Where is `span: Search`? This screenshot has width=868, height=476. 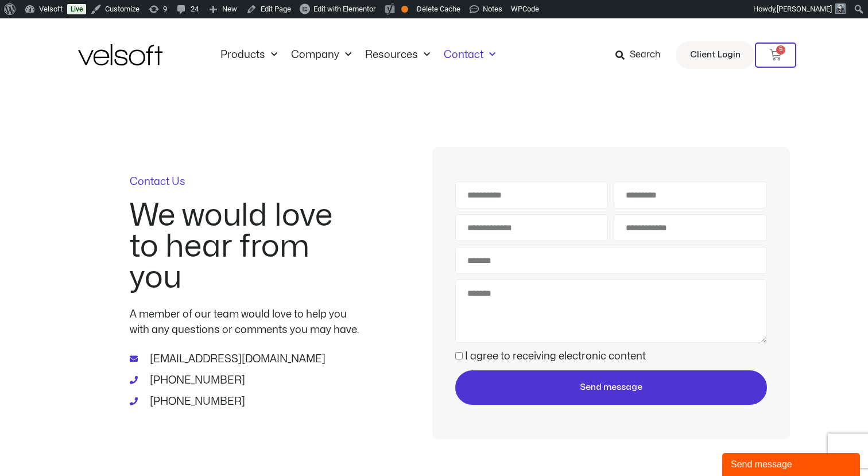
span: Search is located at coordinates (645, 55).